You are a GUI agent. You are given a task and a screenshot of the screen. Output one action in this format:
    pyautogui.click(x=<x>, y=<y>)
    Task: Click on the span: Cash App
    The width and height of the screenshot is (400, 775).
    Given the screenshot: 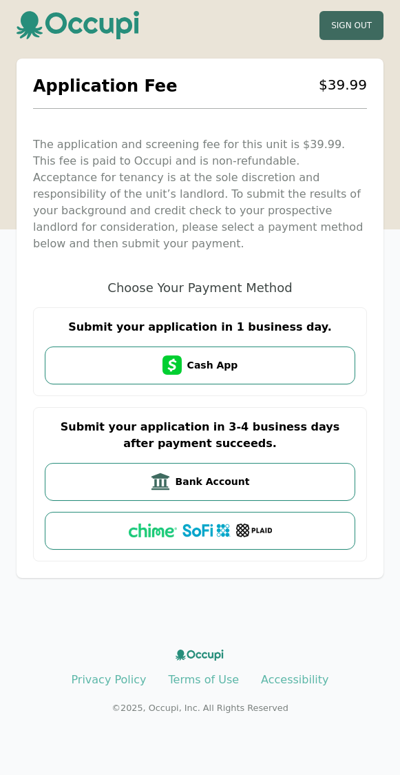 What is the action you would take?
    pyautogui.click(x=213, y=365)
    